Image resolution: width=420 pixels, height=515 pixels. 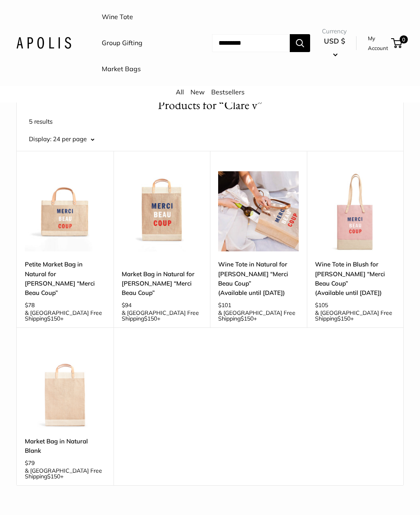 What do you see at coordinates (378, 43) in the screenshot?
I see `a: My Account` at bounding box center [378, 43].